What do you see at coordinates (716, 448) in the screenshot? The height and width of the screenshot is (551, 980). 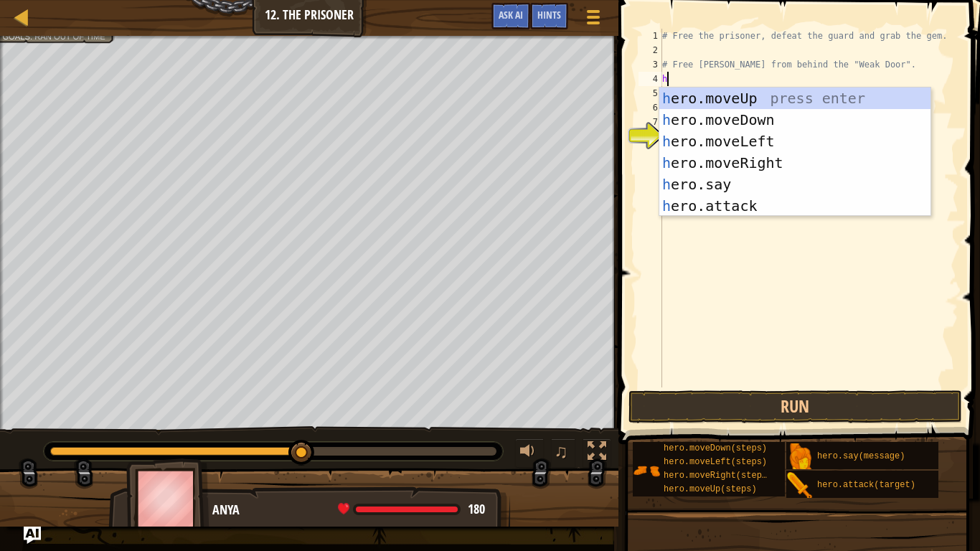 I see `span: hero.moveDown(steps)` at bounding box center [716, 448].